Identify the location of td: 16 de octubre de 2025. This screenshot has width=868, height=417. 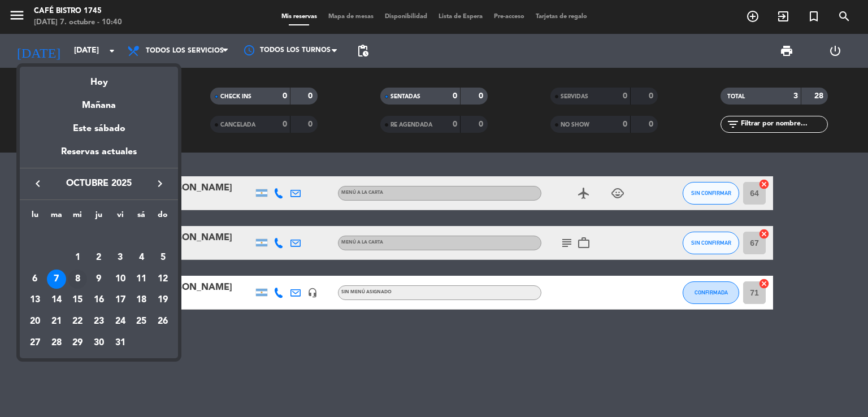
(99, 301).